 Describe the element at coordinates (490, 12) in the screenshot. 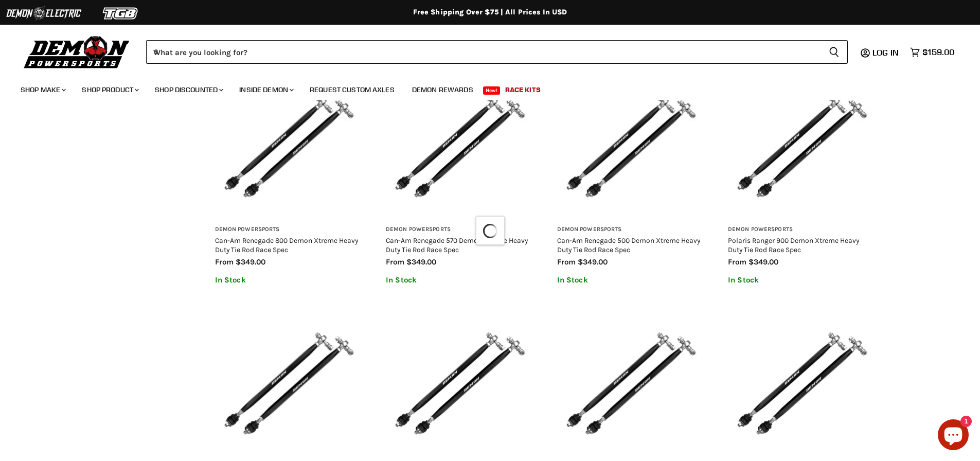

I see `div: Free Shipping Over $75 | All Prices In USD` at that location.